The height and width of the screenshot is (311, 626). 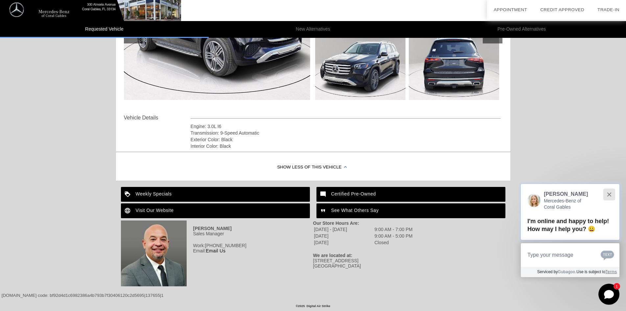 What do you see at coordinates (568, 225) in the screenshot?
I see `span: I'm online and happy to help! How may I help you? 😀` at bounding box center [568, 225].